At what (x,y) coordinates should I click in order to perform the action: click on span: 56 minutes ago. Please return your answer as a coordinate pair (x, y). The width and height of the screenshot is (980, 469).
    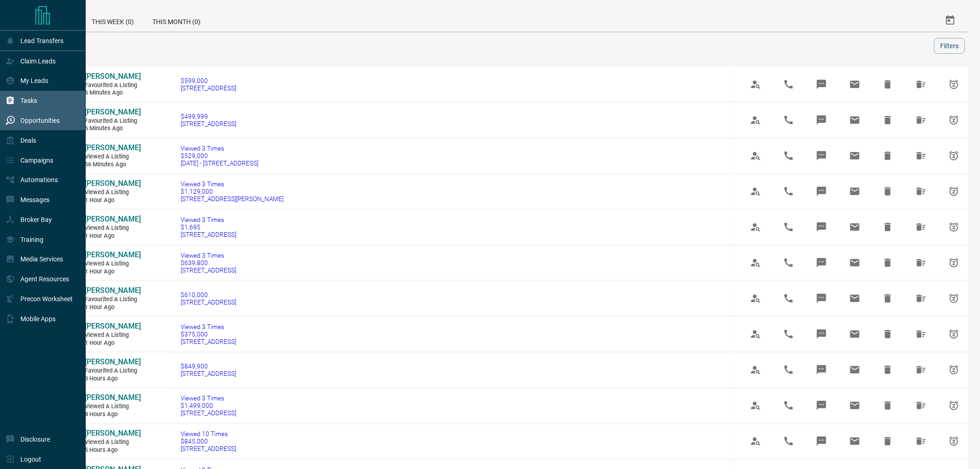
    Looking at the image, I should click on (113, 165).